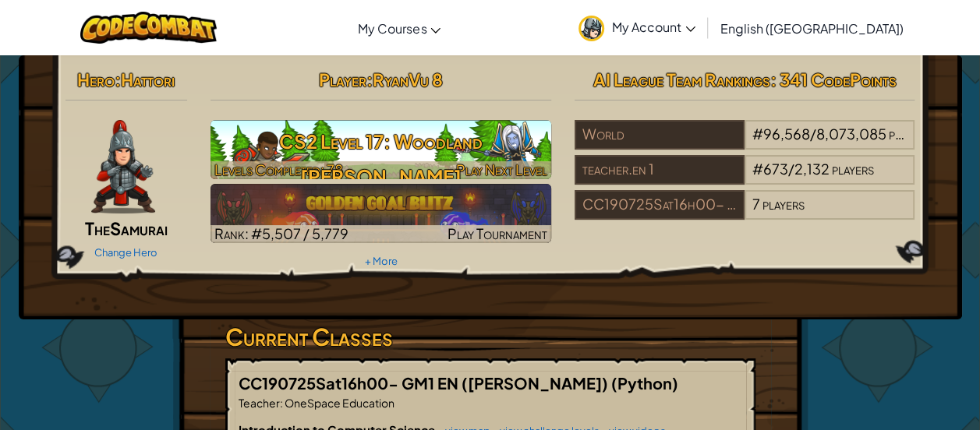 The width and height of the screenshot is (980, 430). I want to click on img: CS2 Level 17: Woodland Cleaver, so click(381, 150).